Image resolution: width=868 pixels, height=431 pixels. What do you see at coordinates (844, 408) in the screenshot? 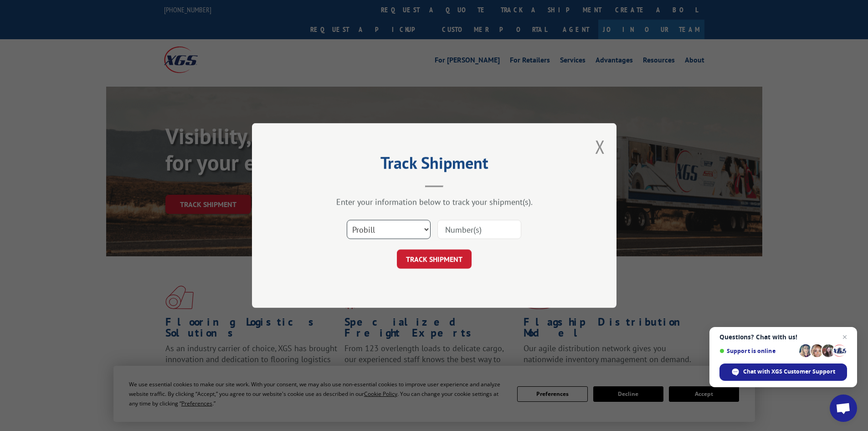
I see `div: Open chat` at bounding box center [844, 408].